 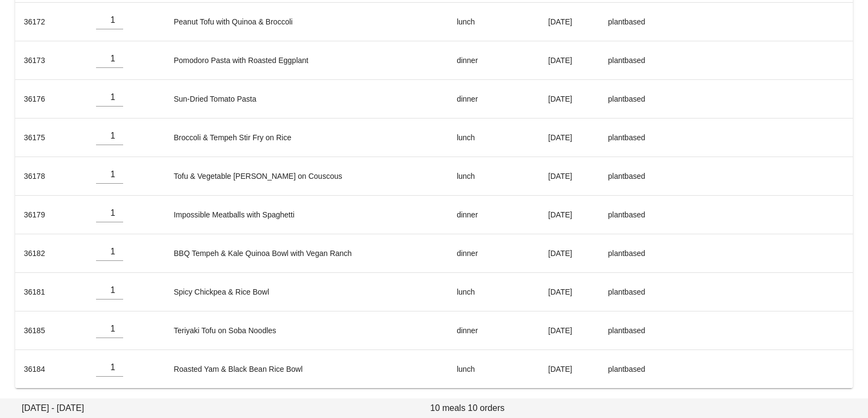 What do you see at coordinates (307, 138) in the screenshot?
I see `td: Broccoli & Tempeh Stir Fry on Rice` at bounding box center [307, 138].